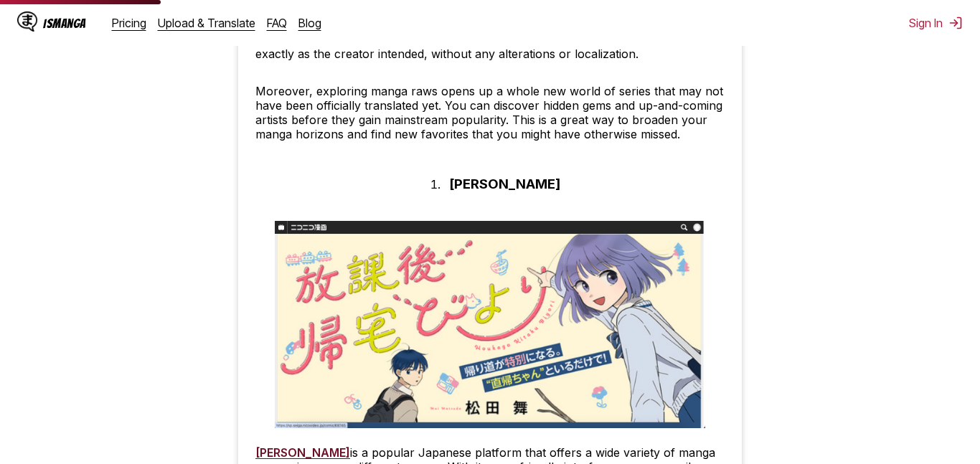 The height and width of the screenshot is (464, 980). What do you see at coordinates (129, 23) in the screenshot?
I see `a: Pricing` at bounding box center [129, 23].